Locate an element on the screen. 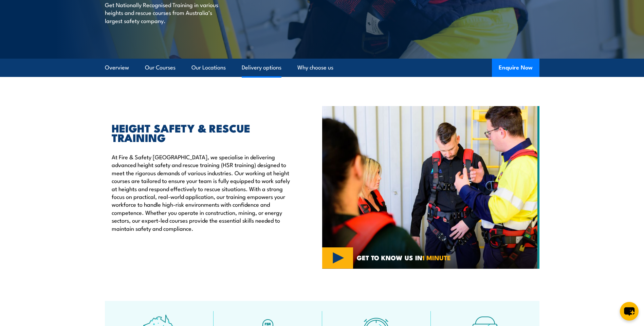  a: Delivery options is located at coordinates (262, 68).